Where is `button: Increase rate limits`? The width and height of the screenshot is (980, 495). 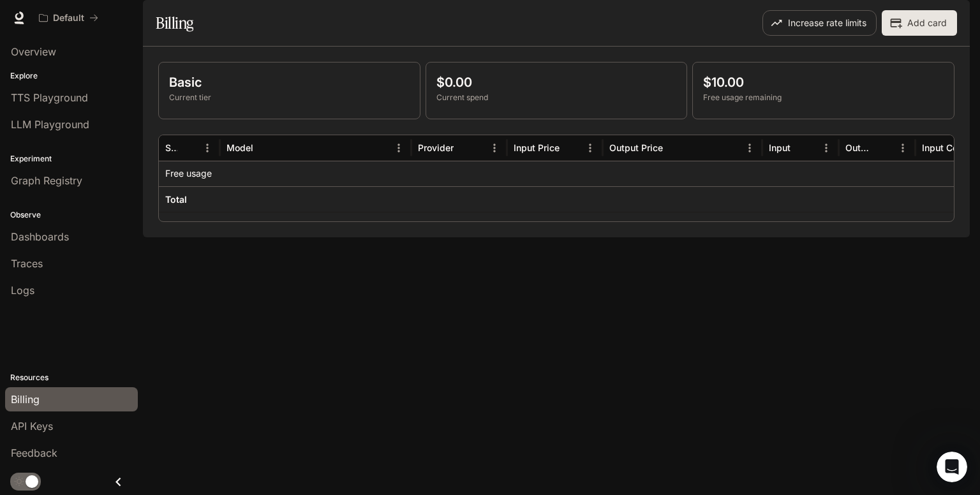 button: Increase rate limits is located at coordinates (819, 23).